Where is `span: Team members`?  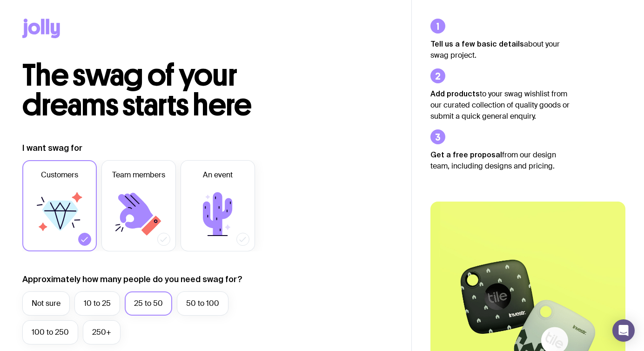 span: Team members is located at coordinates (139, 175).